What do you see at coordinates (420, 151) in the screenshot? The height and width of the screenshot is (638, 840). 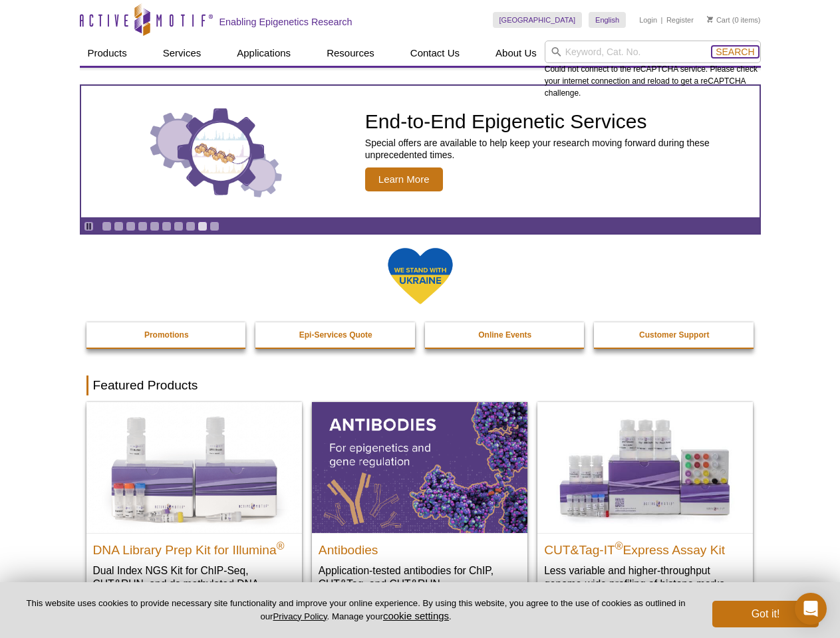 I see `article: End-to-End Epigenetic Services` at bounding box center [420, 151].